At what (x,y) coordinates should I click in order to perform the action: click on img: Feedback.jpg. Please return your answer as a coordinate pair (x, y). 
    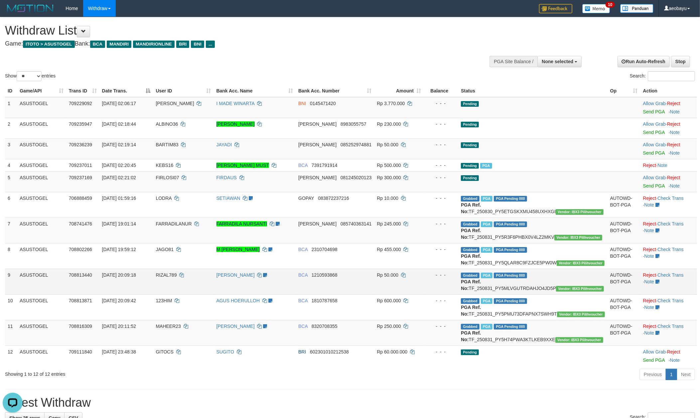
    Looking at the image, I should click on (556, 9).